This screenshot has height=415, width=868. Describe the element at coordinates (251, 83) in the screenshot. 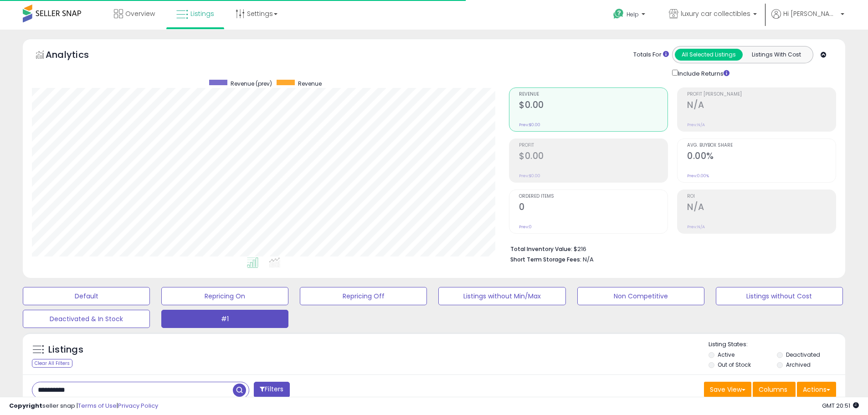

I see `span: Revenue (prev)` at that location.